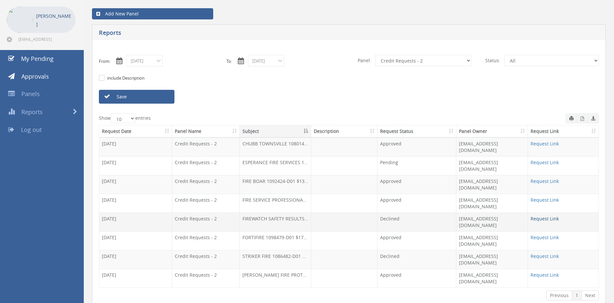 This screenshot has height=303, width=614. I want to click on td: FIRE SERVICE PROFESSIONALS 1092866-D01 $104.39, so click(275, 203).